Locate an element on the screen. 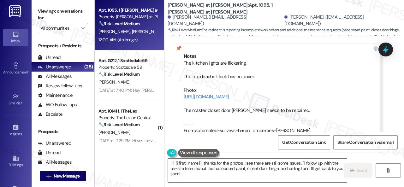 The image size is (404, 187). div: Prospects + Residents is located at coordinates (63, 46).